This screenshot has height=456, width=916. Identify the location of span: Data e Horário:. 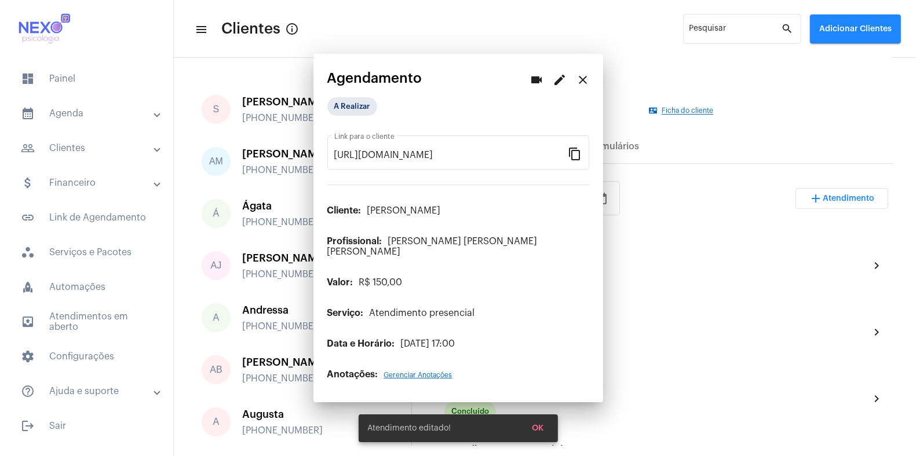
(361, 344).